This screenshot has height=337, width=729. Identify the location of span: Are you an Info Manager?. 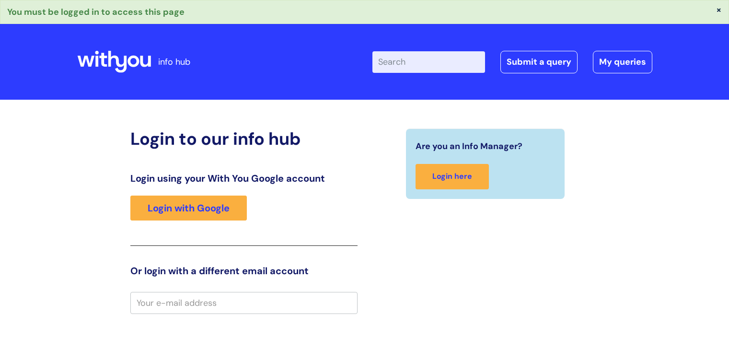
(469, 146).